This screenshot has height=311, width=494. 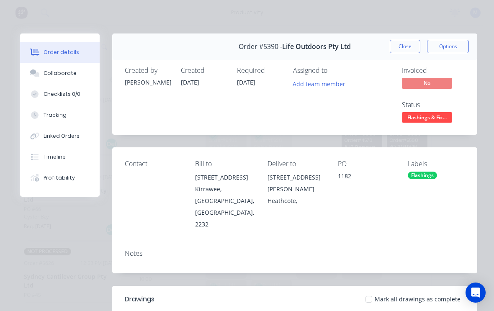 What do you see at coordinates (55, 115) in the screenshot?
I see `div: Tracking` at bounding box center [55, 115].